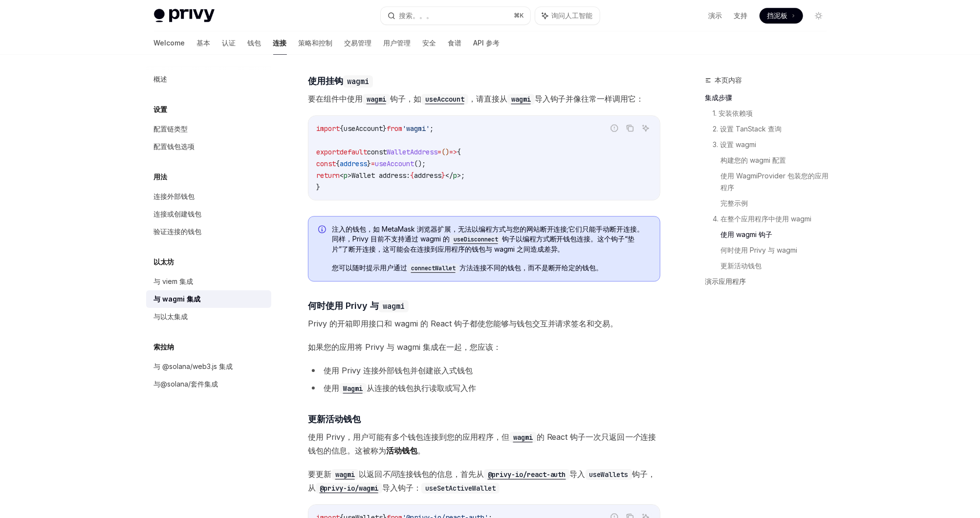 The height and width of the screenshot is (518, 980). I want to click on font: 连接, so click(281, 43).